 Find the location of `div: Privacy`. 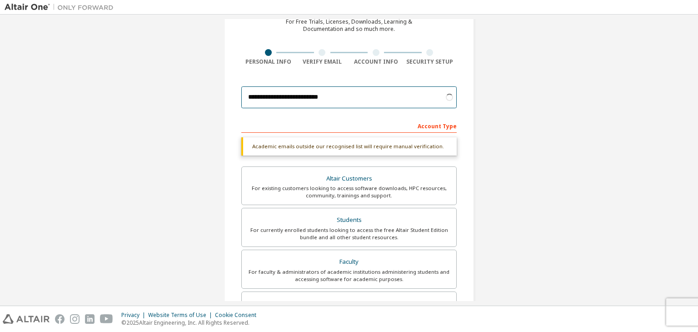

div: Privacy is located at coordinates (134, 315).